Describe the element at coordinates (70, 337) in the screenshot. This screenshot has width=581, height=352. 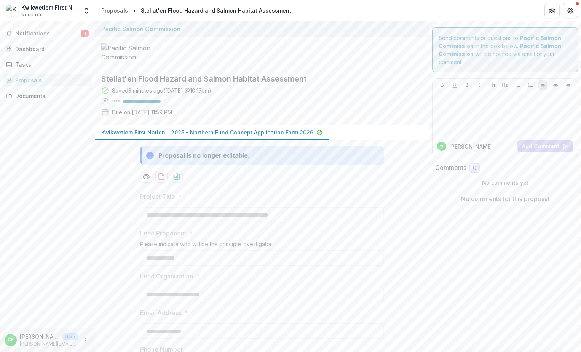
I see `p: User` at that location.